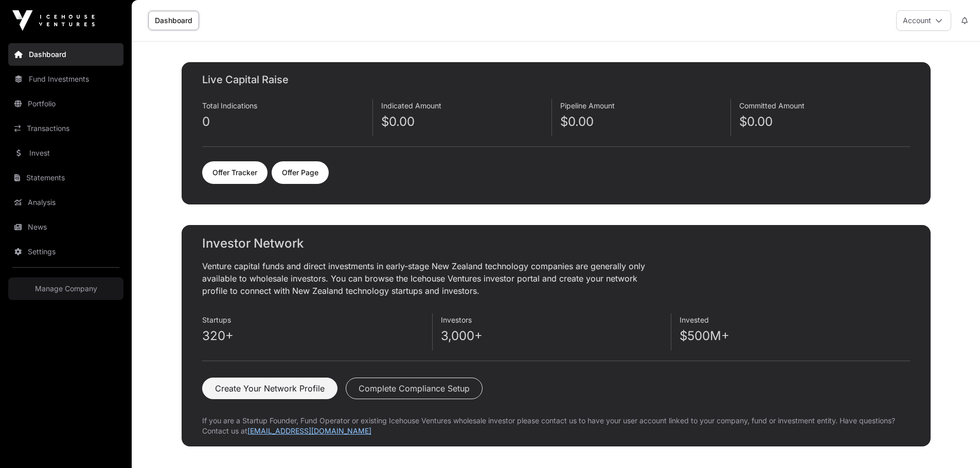 Image resolution: width=980 pixels, height=468 pixels. What do you see at coordinates (772, 105) in the screenshot?
I see `span: Committed Amount` at bounding box center [772, 105].